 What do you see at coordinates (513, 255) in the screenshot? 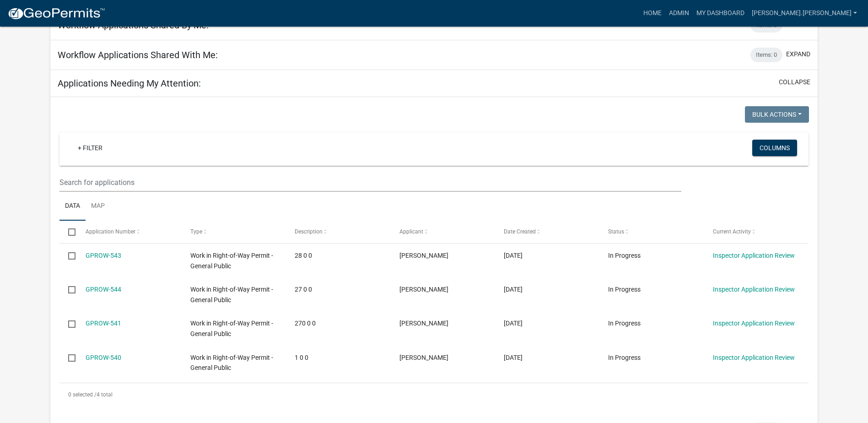
I see `span: 09/17/2025` at bounding box center [513, 255].